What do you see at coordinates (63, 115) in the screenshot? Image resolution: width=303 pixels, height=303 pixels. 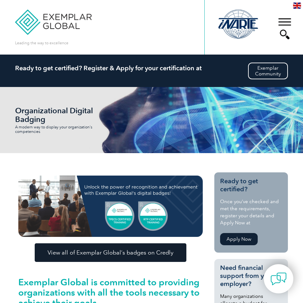 I see `h2: Organizational Digital Badging` at bounding box center [63, 115].